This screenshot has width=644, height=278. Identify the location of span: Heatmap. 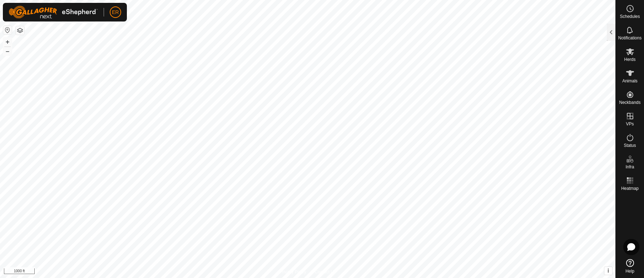
(630, 188).